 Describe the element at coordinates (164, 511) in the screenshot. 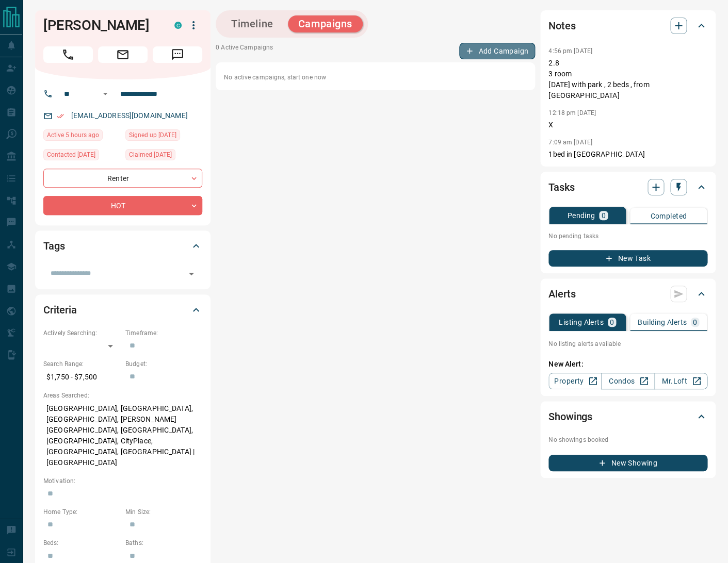

I see `p: Min Size:` at that location.